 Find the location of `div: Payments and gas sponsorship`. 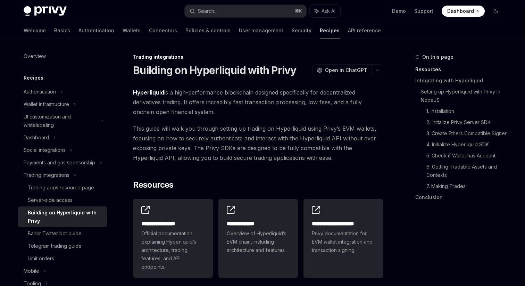

div: Payments and gas sponsorship is located at coordinates (59, 162).